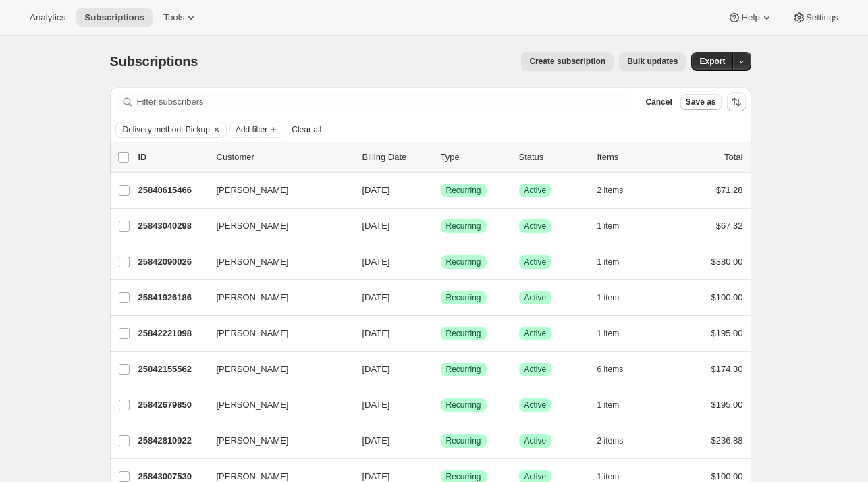  I want to click on button: Add filter, so click(257, 130).